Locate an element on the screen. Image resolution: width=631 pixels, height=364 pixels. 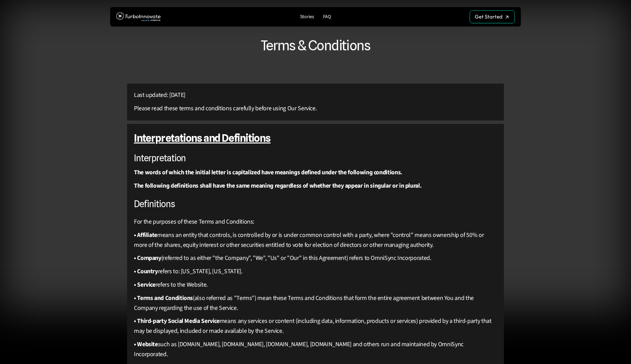
img: TurboInnovate Logo is located at coordinates (139, 17).